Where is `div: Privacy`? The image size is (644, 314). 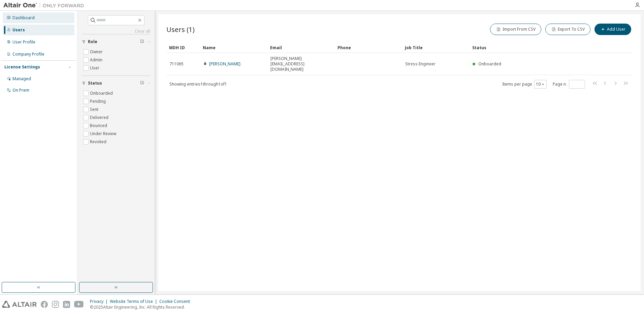
div: Privacy is located at coordinates (100, 301).